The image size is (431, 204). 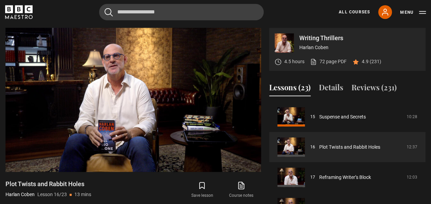 I want to click on button: Submit the search query, so click(x=109, y=12).